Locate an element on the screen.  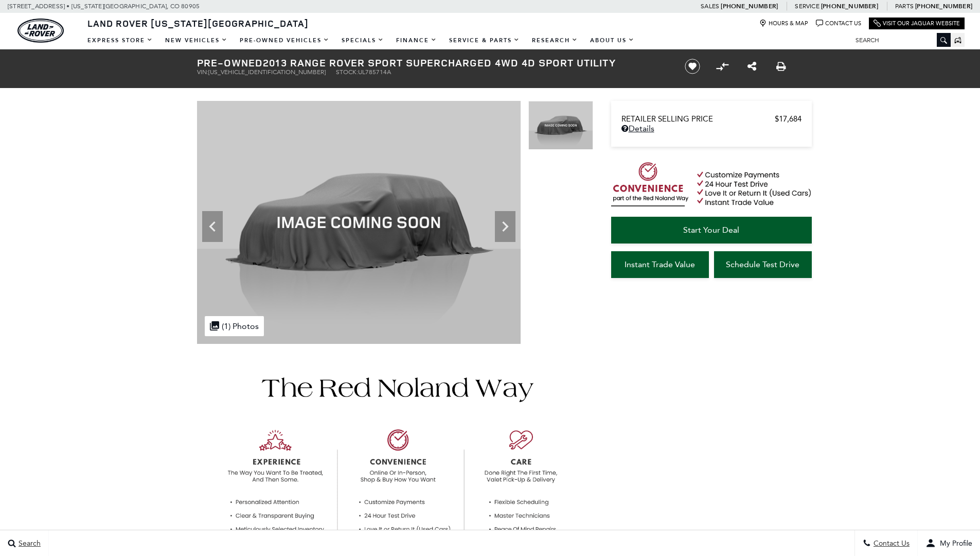
span: Retailer Selling Price is located at coordinates (698, 119).